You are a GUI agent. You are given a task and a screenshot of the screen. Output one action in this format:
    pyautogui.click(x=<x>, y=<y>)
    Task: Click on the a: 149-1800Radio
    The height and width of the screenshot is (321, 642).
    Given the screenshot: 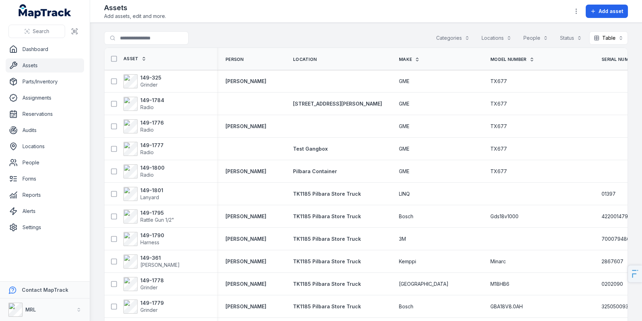 What is the action you would take?
    pyautogui.click(x=144, y=171)
    